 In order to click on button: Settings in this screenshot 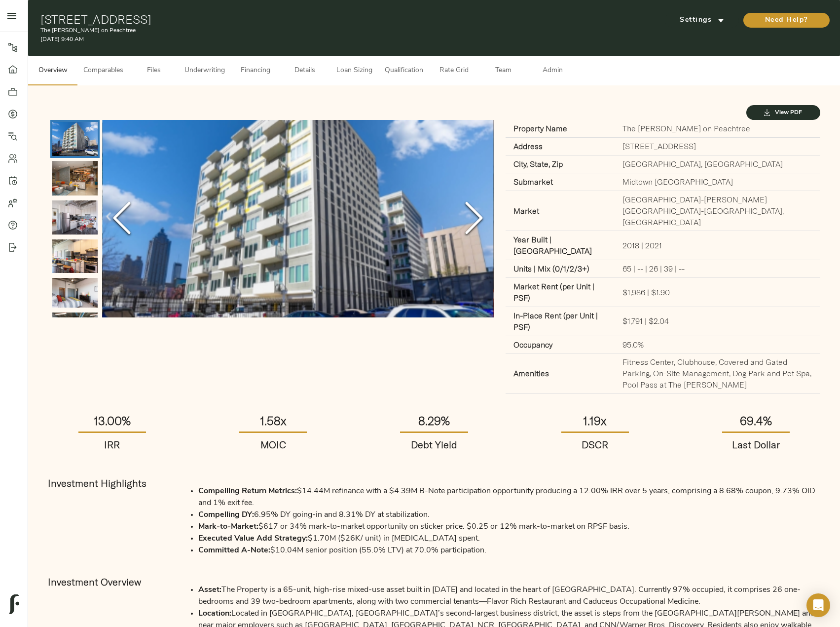, I will do `click(702, 20)`.